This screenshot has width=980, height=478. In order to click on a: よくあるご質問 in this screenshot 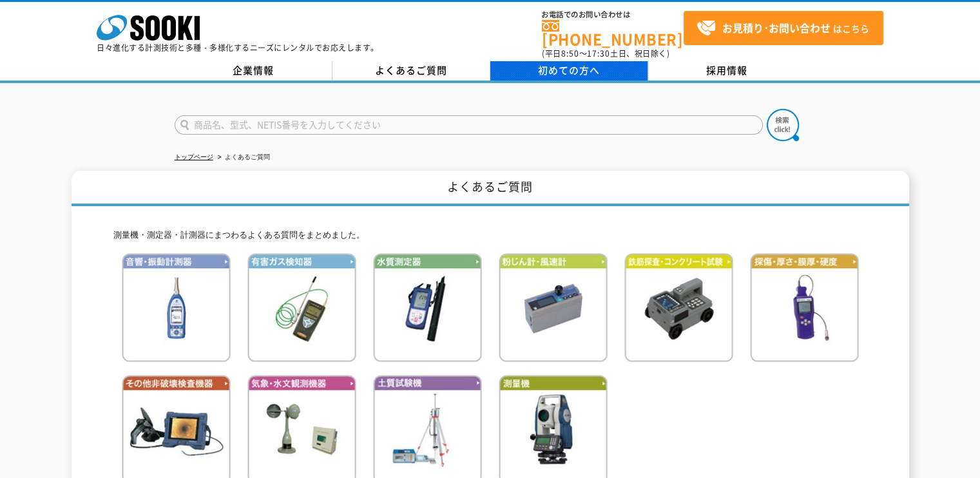, I will do `click(411, 71)`.